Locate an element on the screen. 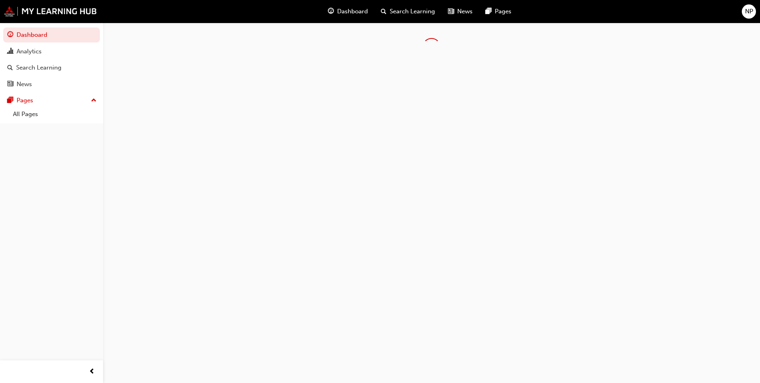  span: prev-icon is located at coordinates (92, 372).